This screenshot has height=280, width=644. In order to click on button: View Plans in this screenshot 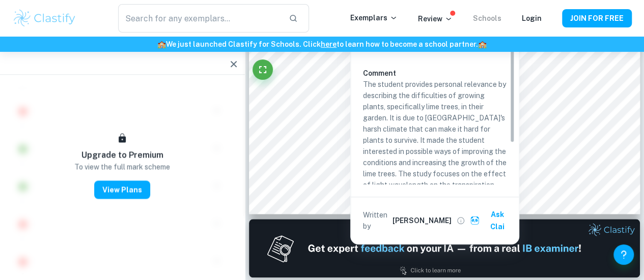, I will do `click(122, 190)`.